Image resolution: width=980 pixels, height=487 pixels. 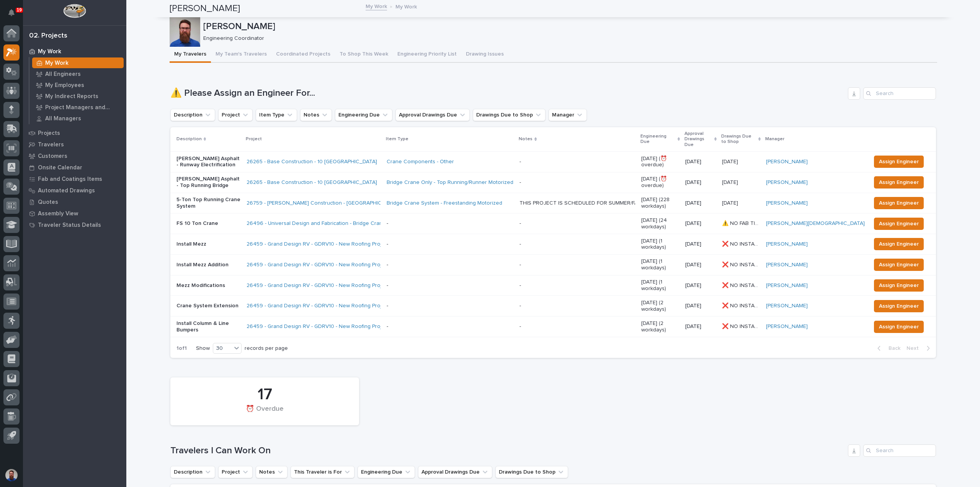 What do you see at coordinates (900, 450) in the screenshot?
I see `input: Search` at bounding box center [900, 450].